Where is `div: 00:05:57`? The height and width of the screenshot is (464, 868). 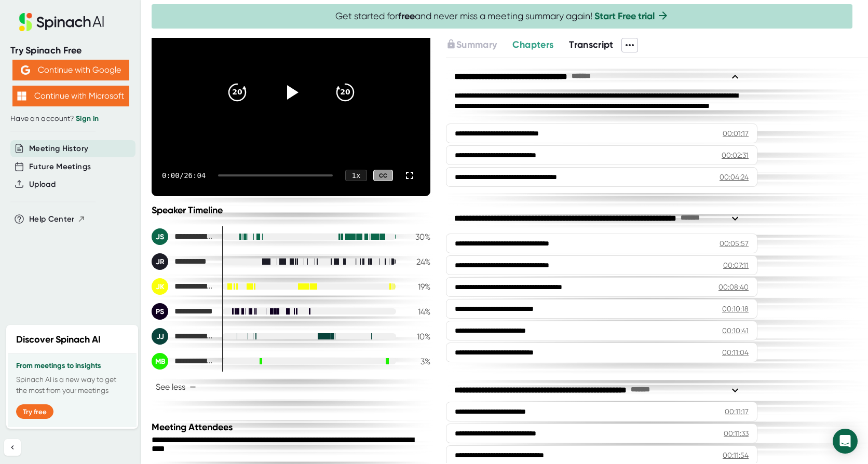 div: 00:05:57 is located at coordinates (734, 243).